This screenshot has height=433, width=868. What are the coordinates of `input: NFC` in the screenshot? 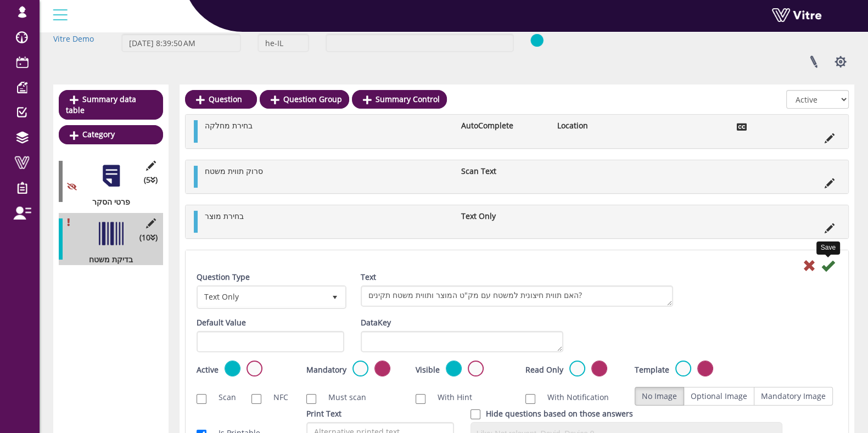 It's located at (257, 399).